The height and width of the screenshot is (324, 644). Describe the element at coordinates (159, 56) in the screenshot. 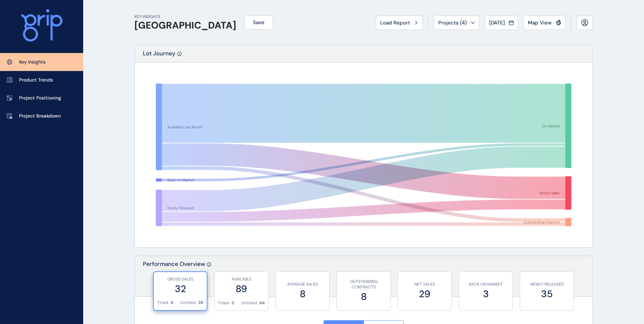

I see `p: Lot Journey` at that location.